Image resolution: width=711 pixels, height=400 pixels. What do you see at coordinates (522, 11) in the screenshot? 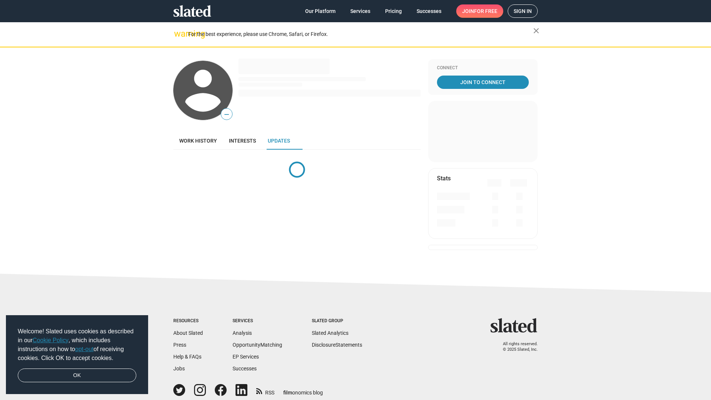
I see `span: Sign in` at bounding box center [522, 11].